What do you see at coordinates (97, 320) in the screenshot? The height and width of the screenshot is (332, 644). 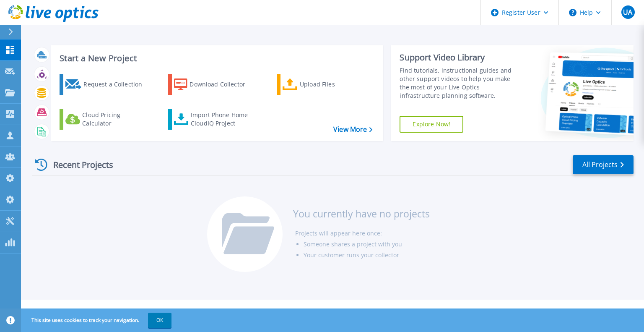 I see `span: This site uses cookies to track your navigation.` at bounding box center [97, 320].